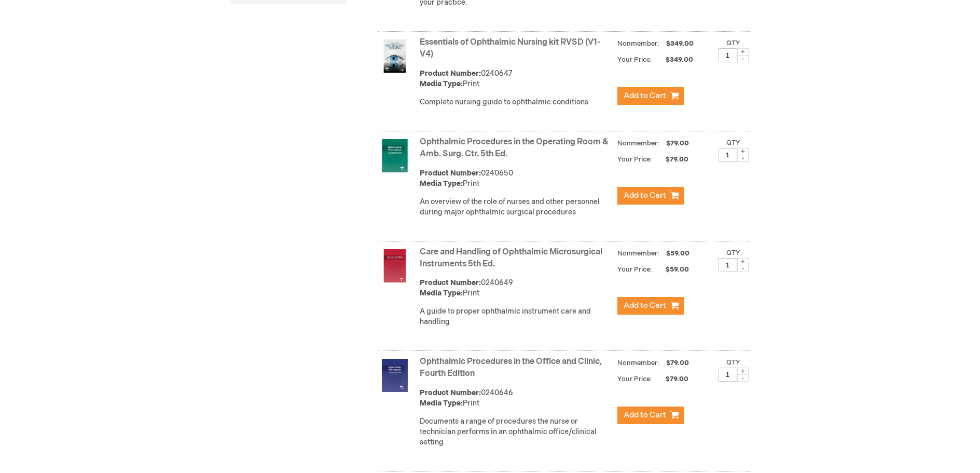 The width and height of the screenshot is (980, 473). I want to click on a: Care and Handling of Ophthalmic Microsurgical Instruments 5th Ed., so click(511, 258).